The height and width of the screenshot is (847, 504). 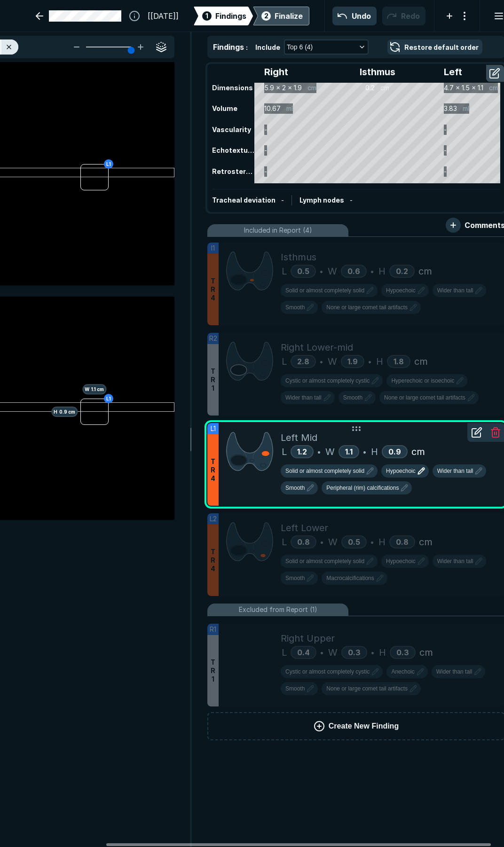 I want to click on span: 0.3, so click(x=402, y=652).